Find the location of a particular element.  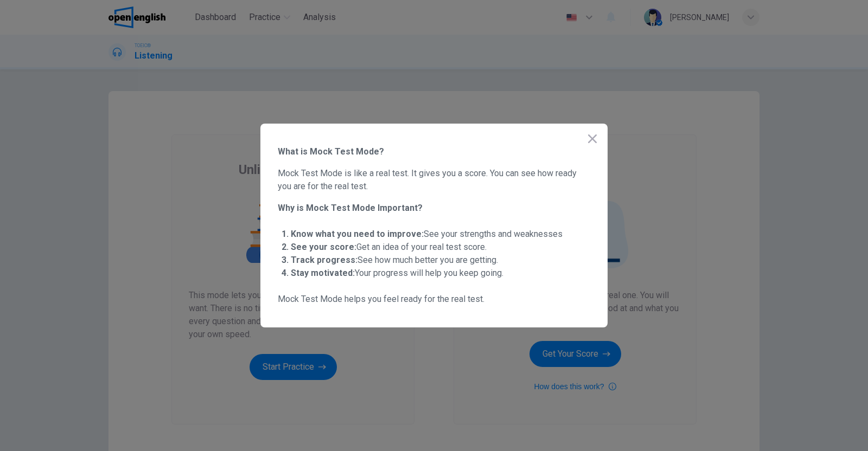

span: Mock Test Mode is like a real test. It gives you a score. You can see how ready you are for the r... is located at coordinates (434, 180).